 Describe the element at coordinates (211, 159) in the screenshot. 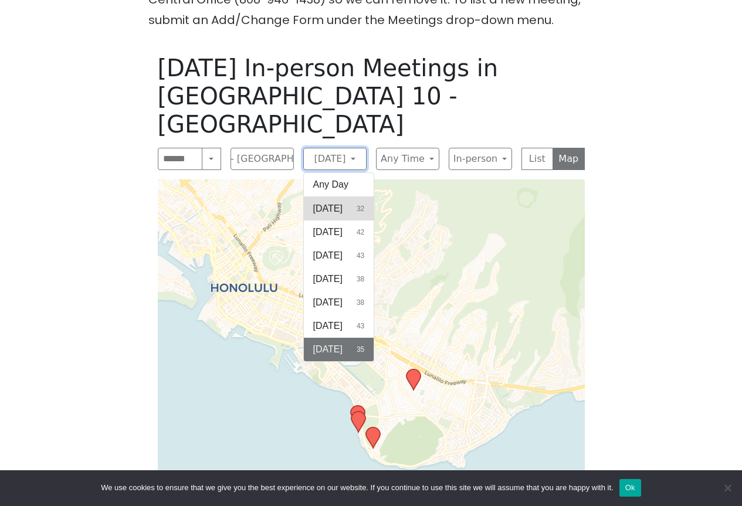

I see `button: Search` at that location.